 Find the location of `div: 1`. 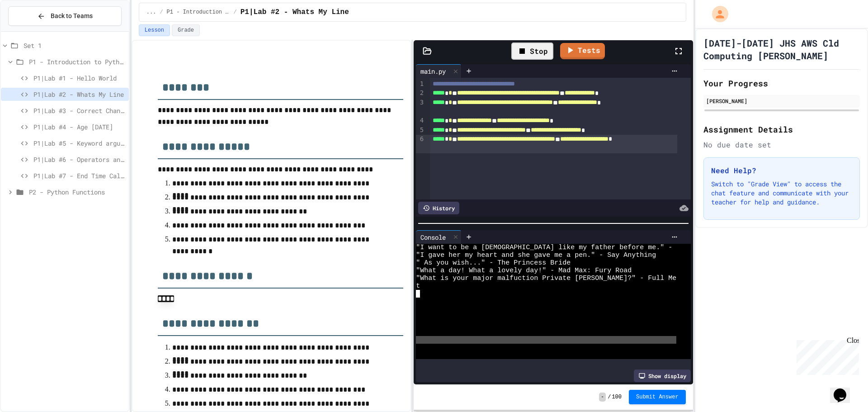

div: 1 is located at coordinates (421, 84).